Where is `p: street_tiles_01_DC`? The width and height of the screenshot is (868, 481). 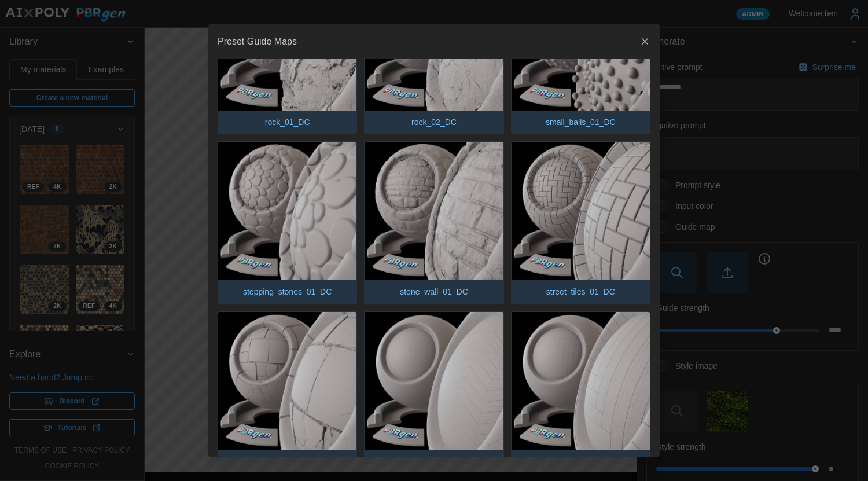 p: street_tiles_01_DC is located at coordinates (580, 292).